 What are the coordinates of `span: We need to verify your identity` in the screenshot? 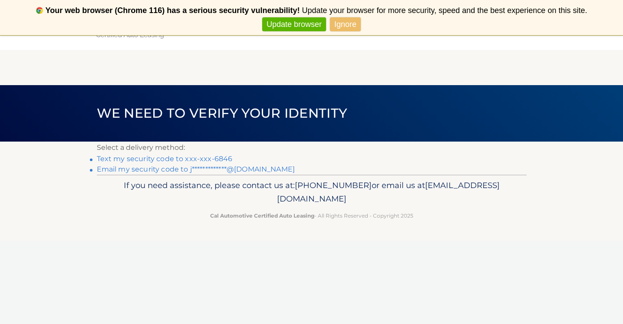 It's located at (222, 113).